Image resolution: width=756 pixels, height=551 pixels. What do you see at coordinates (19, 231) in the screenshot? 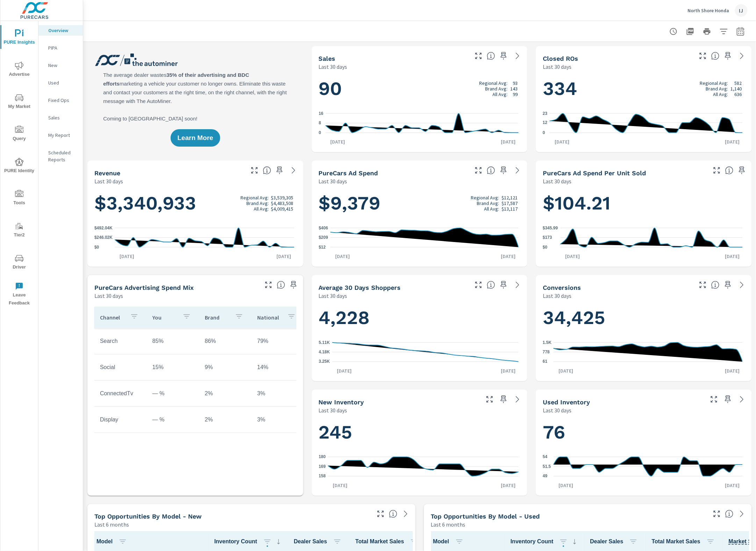
I see `span: Tier2` at bounding box center [19, 231].